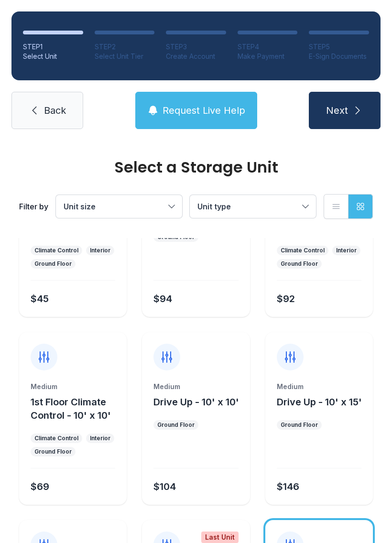  I want to click on div: $146, so click(287, 486).